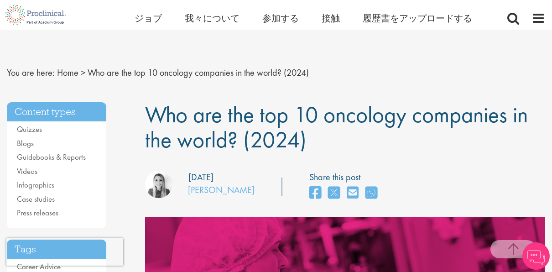  Describe the element at coordinates (281, 18) in the screenshot. I see `span: 参加する` at that location.